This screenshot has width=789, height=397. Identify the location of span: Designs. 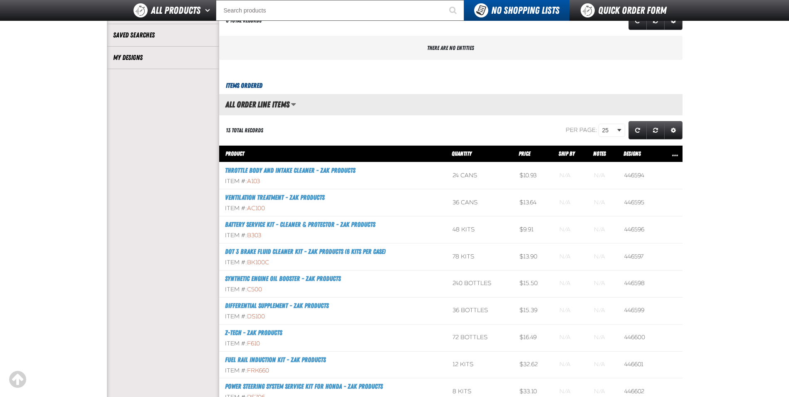
(632, 153).